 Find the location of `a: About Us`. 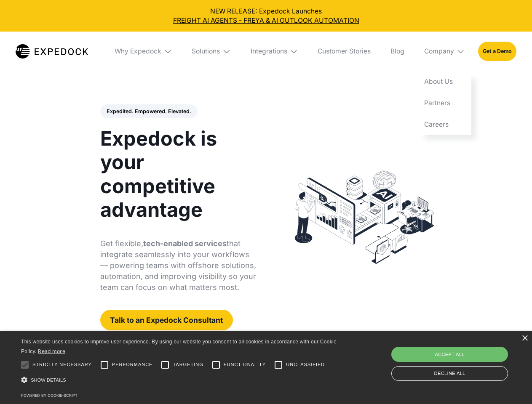

a: About Us is located at coordinates (445, 82).